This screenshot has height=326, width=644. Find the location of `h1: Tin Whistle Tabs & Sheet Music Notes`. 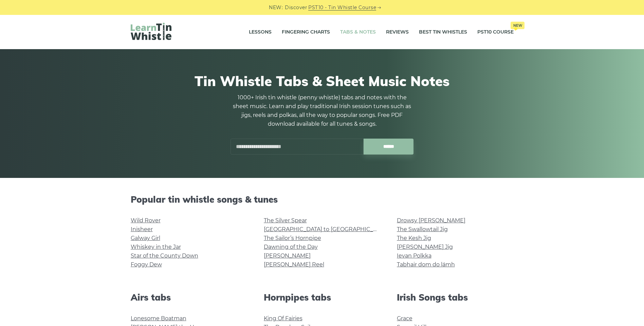

h1: Tin Whistle Tabs & Sheet Music Notes is located at coordinates (322, 81).